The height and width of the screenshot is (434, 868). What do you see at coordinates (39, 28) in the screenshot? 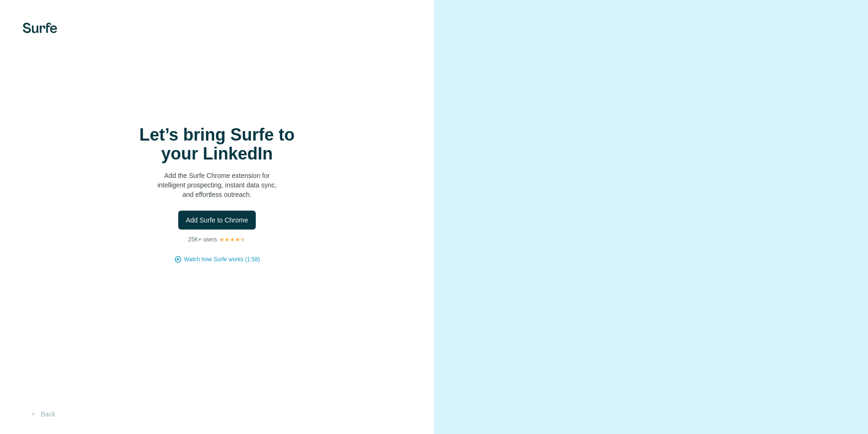
I see `img: Surfe's logo` at bounding box center [39, 28].